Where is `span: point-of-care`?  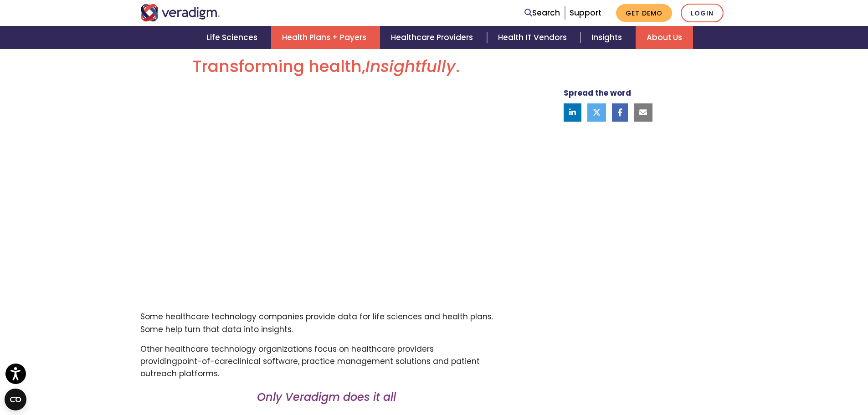 span: point-of-care is located at coordinates (205, 362).